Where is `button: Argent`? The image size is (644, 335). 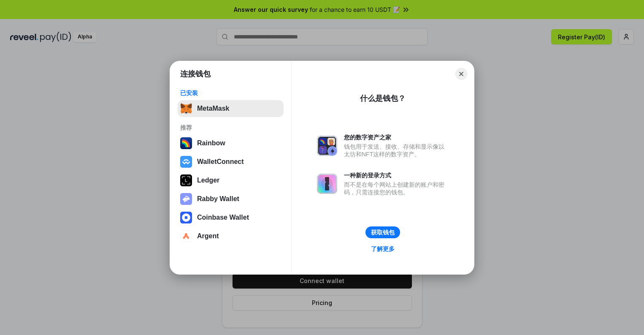 button: Argent is located at coordinates (231, 236).